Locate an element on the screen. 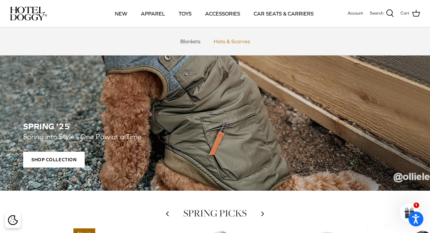 The height and width of the screenshot is (233, 430). a: APPAREL is located at coordinates (153, 14).